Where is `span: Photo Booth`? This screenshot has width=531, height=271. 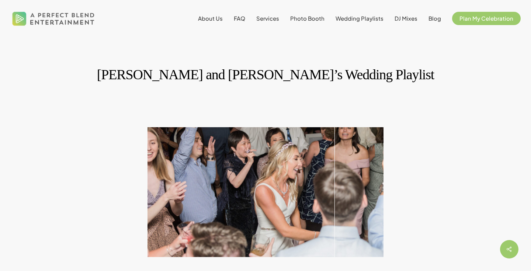 span: Photo Booth is located at coordinates (307, 18).